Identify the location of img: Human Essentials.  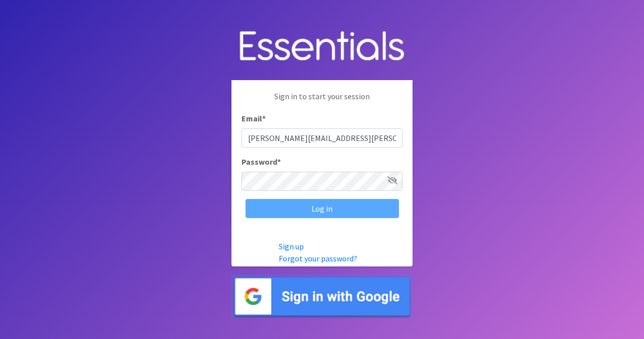
(322, 46).